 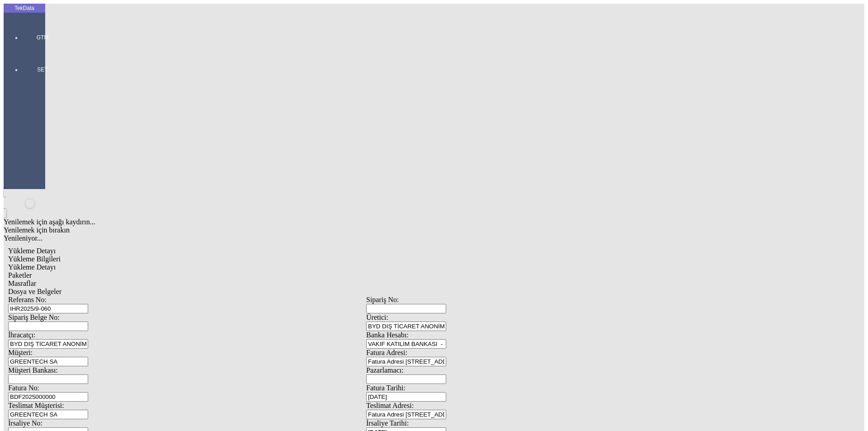 What do you see at coordinates (389, 405) in the screenshot?
I see `span: Teslimat Adresi:` at bounding box center [389, 405].